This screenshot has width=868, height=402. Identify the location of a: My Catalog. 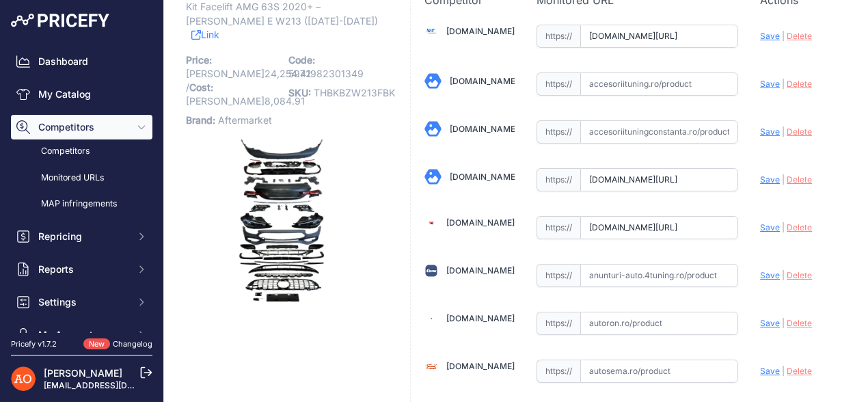
(81, 95).